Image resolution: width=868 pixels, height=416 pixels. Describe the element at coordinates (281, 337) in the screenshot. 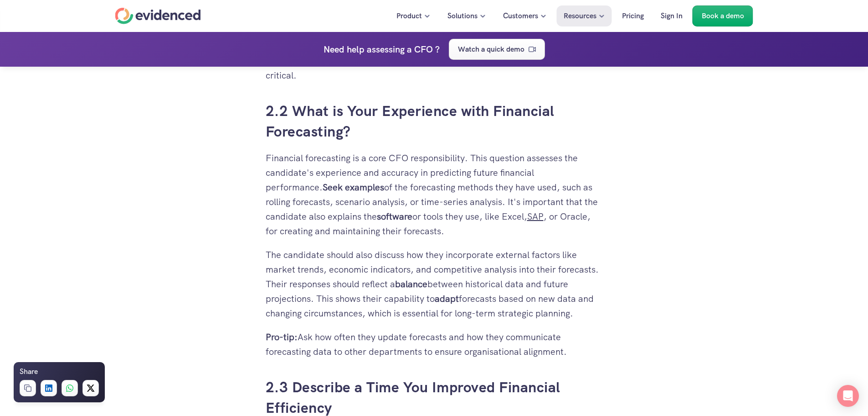

I see `strong: Pro-tip:` at that location.